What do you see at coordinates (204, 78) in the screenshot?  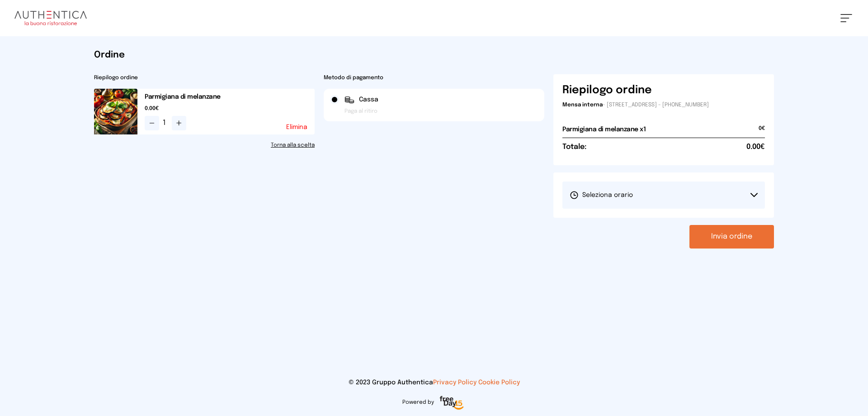 I see `h2: Riepilogo ordine` at bounding box center [204, 78].